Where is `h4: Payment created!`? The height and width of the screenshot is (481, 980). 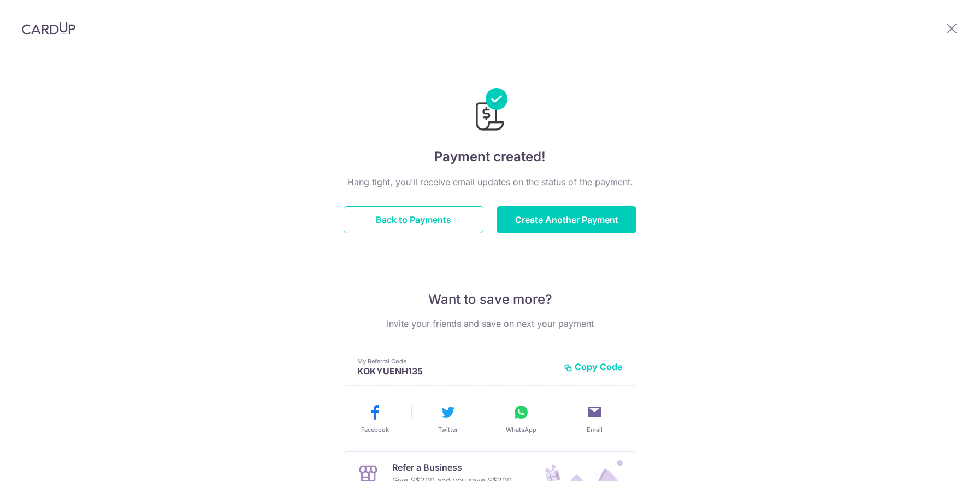
h4: Payment created! is located at coordinates (490, 157).